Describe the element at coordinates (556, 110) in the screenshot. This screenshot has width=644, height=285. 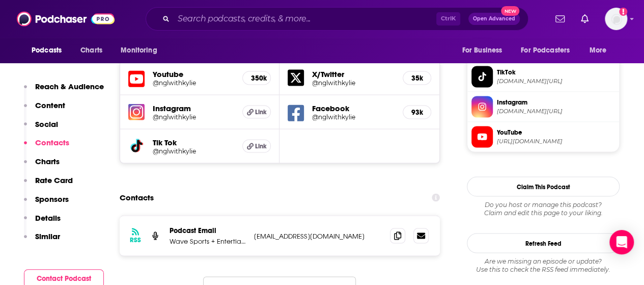
I see `span: instagram.com/nglwithkylie` at that location.